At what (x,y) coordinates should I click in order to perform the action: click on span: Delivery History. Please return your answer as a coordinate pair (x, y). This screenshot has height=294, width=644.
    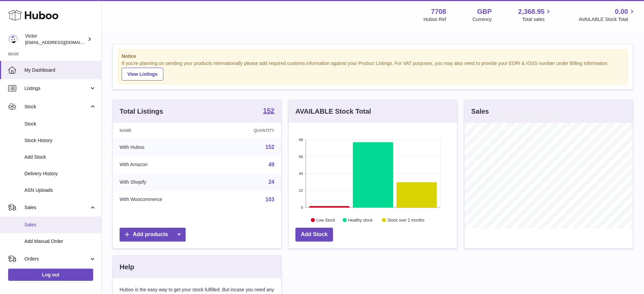
    Looking at the image, I should click on (60, 174).